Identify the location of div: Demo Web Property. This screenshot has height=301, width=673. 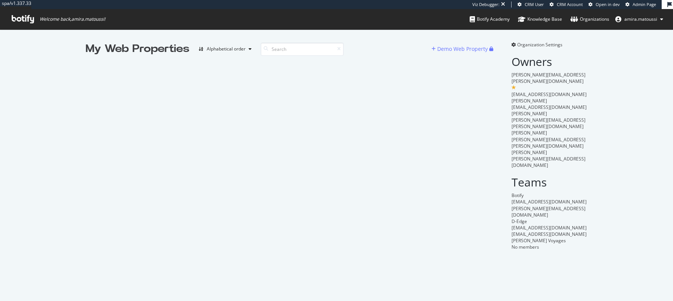
(463, 49).